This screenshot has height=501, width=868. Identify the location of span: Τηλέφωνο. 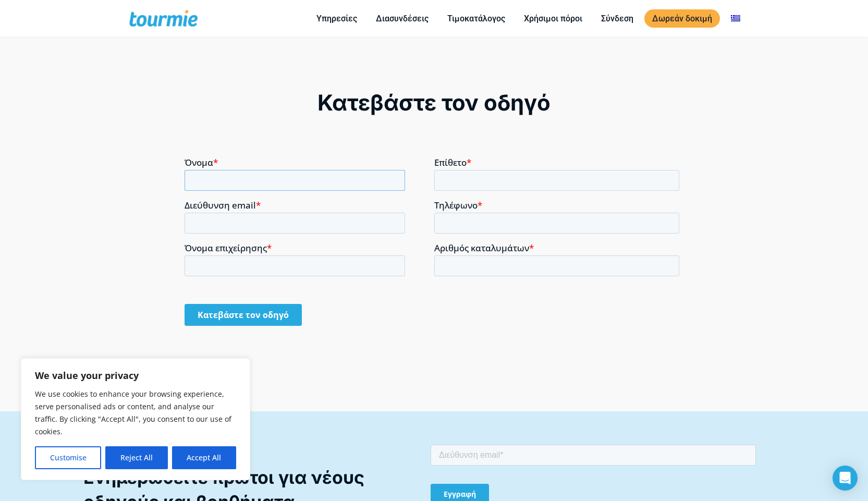
(271, 48).